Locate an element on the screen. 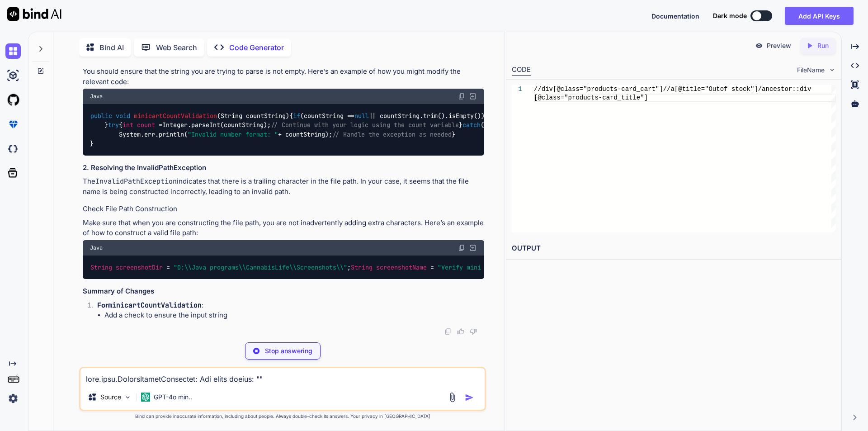 Image resolution: width=868 pixels, height=431 pixels. p: Bind can provide inaccurate information, including about people. Always double-check its answers.... is located at coordinates (283, 416).